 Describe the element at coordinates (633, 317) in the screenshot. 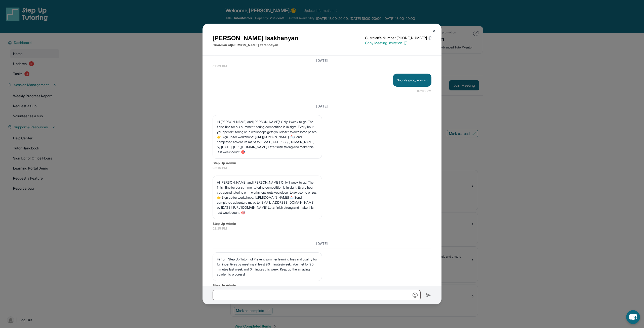

I see `button: chat-button` at that location.